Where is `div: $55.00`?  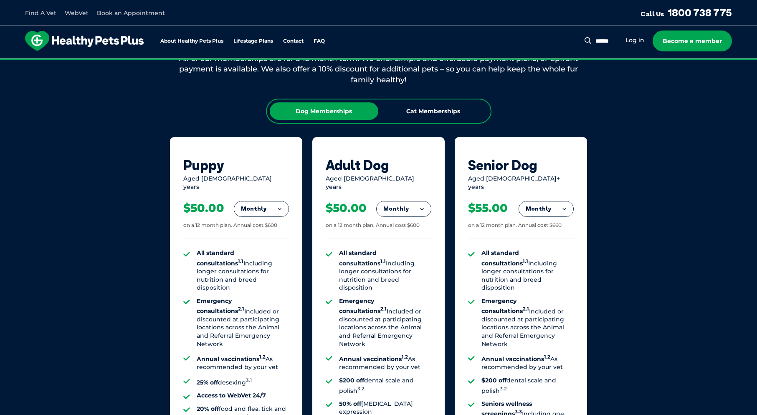
div: $55.00 is located at coordinates (488, 208).